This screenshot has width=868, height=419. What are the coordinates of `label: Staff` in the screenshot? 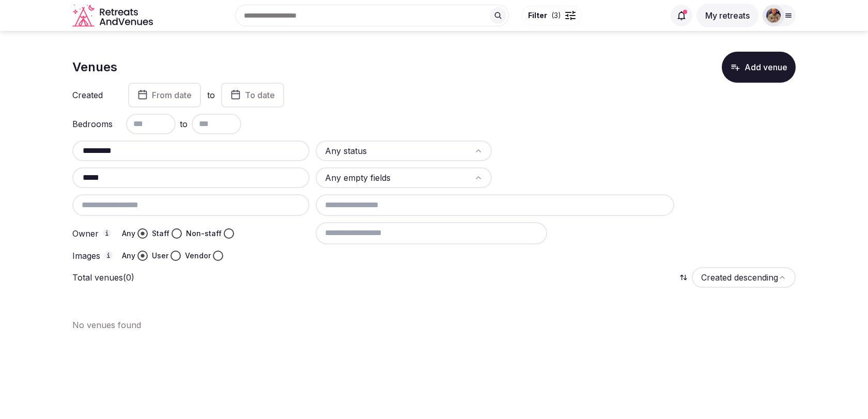 It's located at (161, 233).